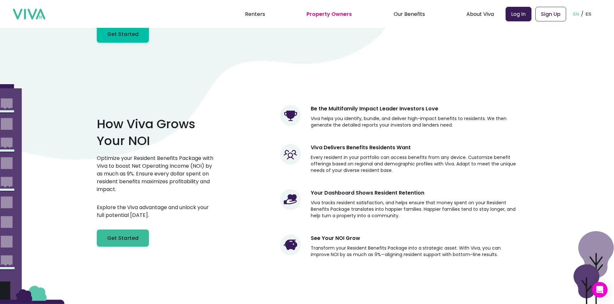 The height and width of the screenshot is (304, 614). I want to click on button: ES, so click(589, 14).